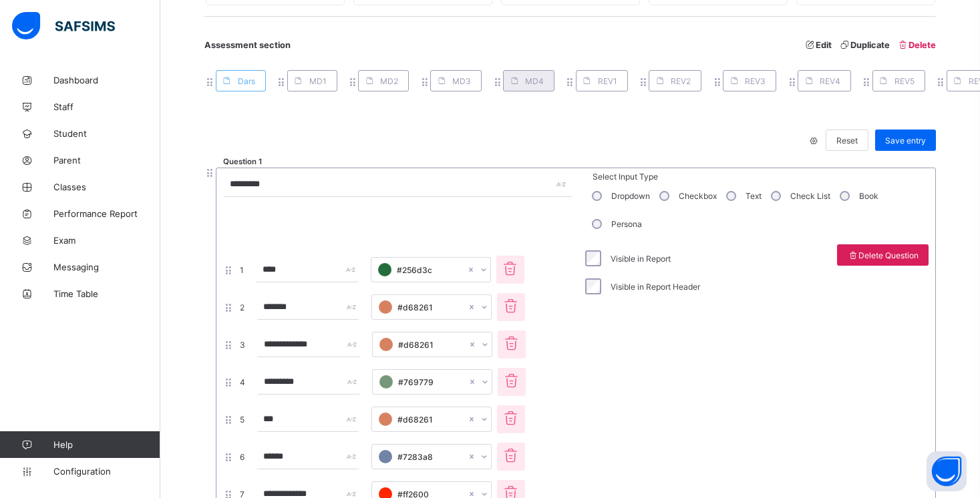  I want to click on span: 2, so click(374, 307).